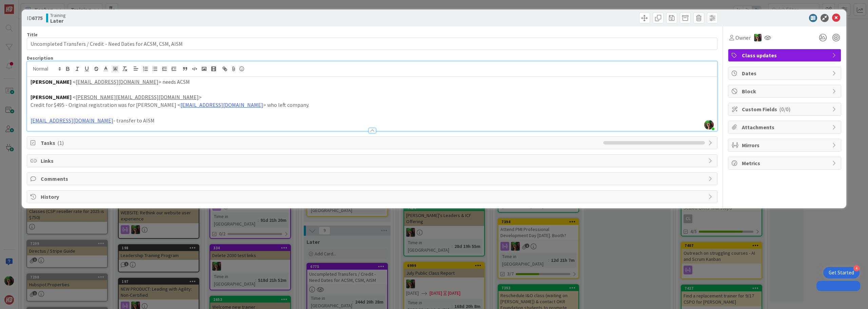  Describe the element at coordinates (373, 179) in the screenshot. I see `span: Comments` at that location.